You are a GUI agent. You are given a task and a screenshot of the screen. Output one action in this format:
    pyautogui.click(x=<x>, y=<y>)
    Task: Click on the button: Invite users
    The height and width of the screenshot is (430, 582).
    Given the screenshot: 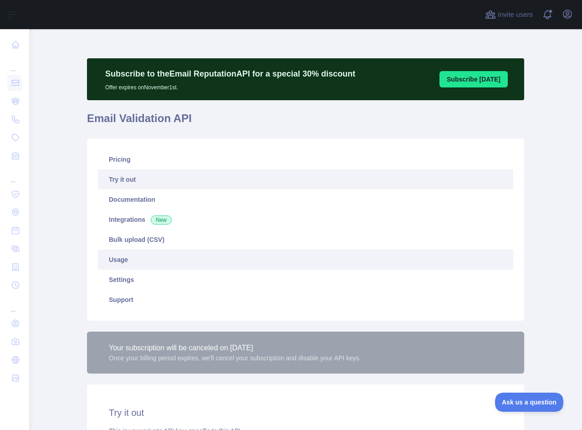 What is the action you would take?
    pyautogui.click(x=509, y=15)
    